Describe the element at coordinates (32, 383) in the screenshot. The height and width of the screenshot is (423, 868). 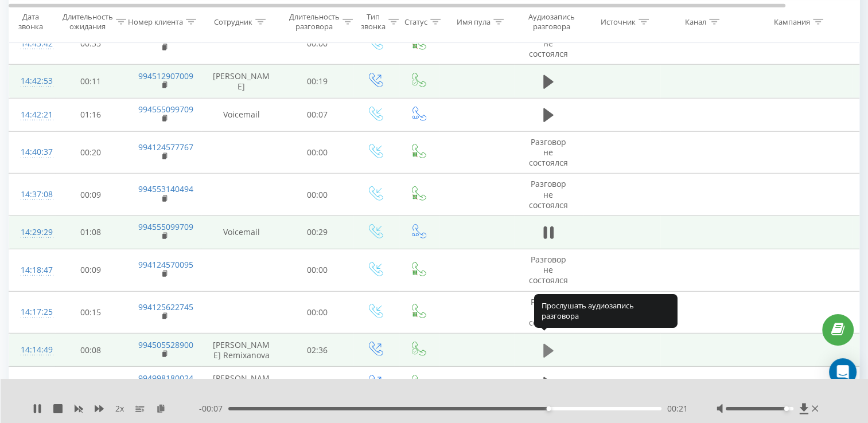
I see `div: 14:13:28` at that location.